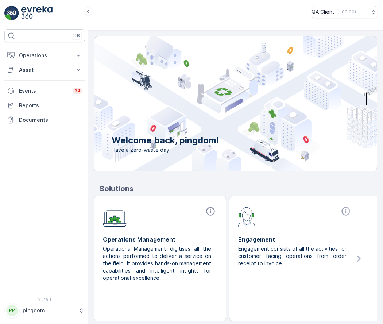  Describe the element at coordinates (160, 239) in the screenshot. I see `p: Operations Management` at that location.